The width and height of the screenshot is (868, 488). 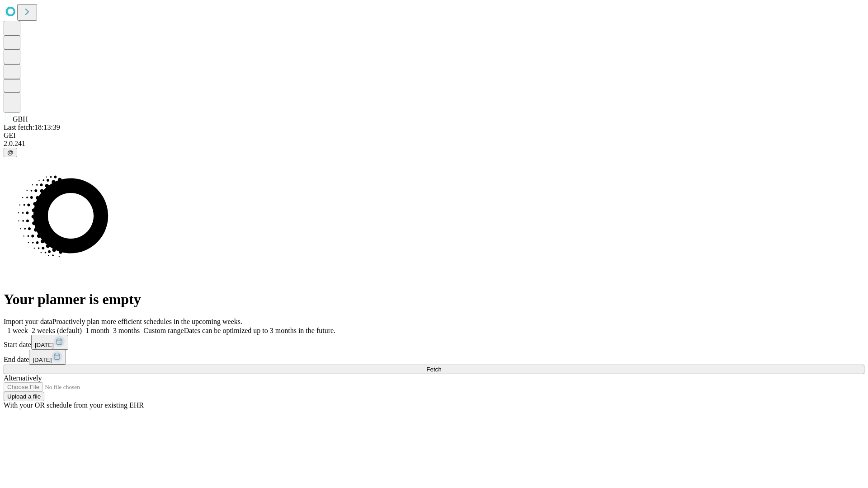 What do you see at coordinates (163, 330) in the screenshot?
I see `span: Custom range` at bounding box center [163, 330].